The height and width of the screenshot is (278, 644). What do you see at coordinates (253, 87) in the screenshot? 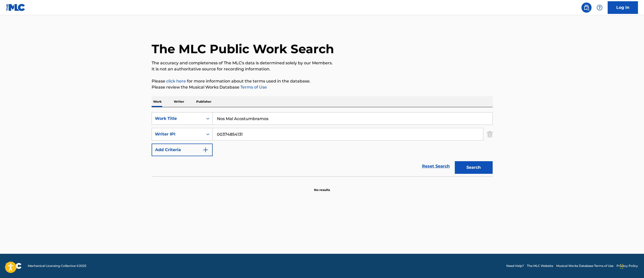
I see `a: Terms of Use` at bounding box center [253, 87].